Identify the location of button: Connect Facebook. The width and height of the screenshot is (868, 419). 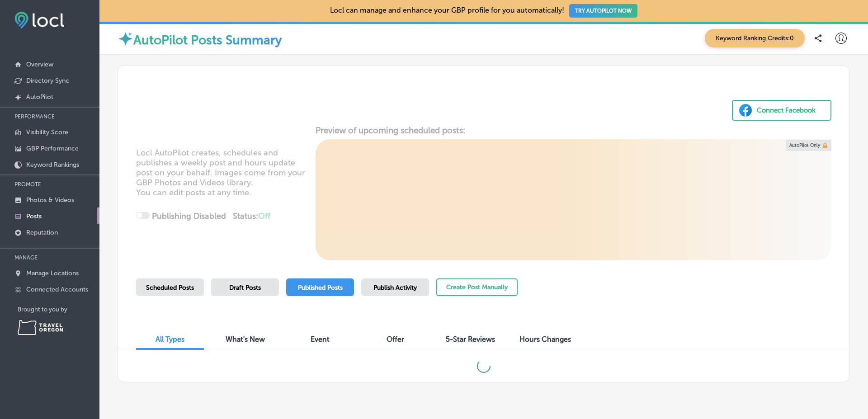
(782, 110).